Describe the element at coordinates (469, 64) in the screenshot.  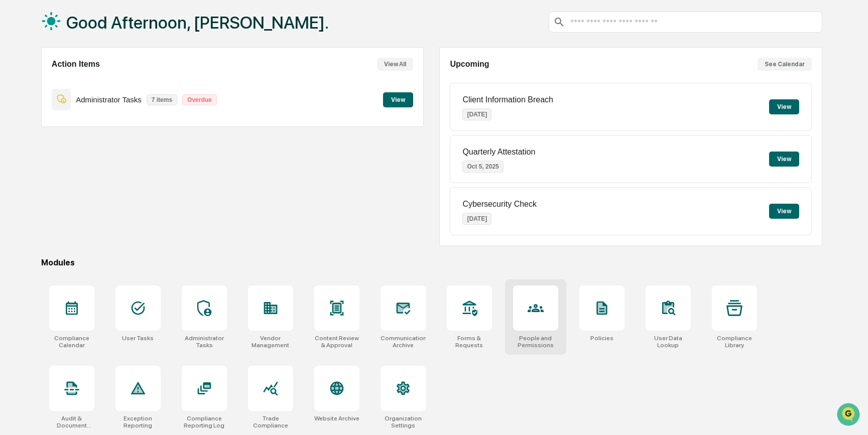
I see `h2: Upcoming` at that location.